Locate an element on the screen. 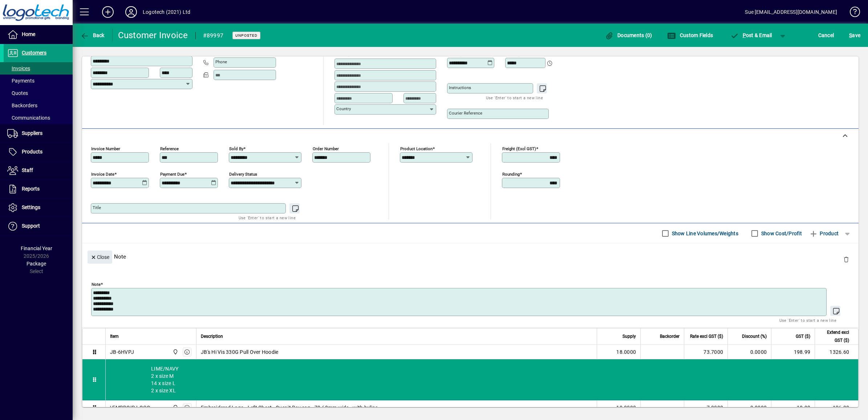  span: Suppliers is located at coordinates (32, 133).